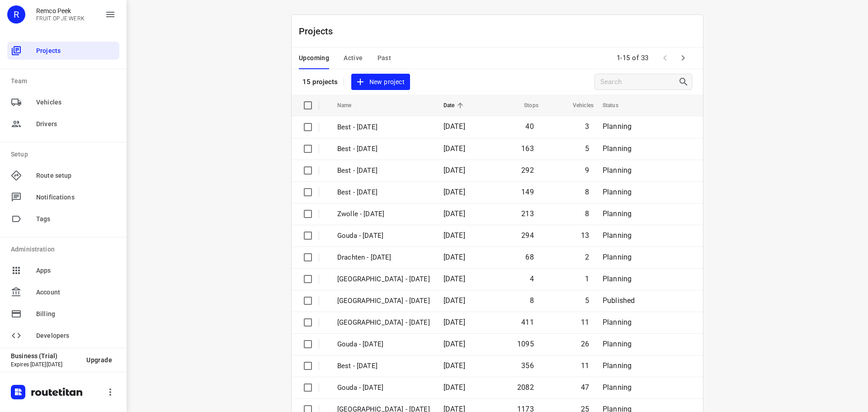 Image resolution: width=868 pixels, height=412 pixels. I want to click on div: Billing, so click(63, 314).